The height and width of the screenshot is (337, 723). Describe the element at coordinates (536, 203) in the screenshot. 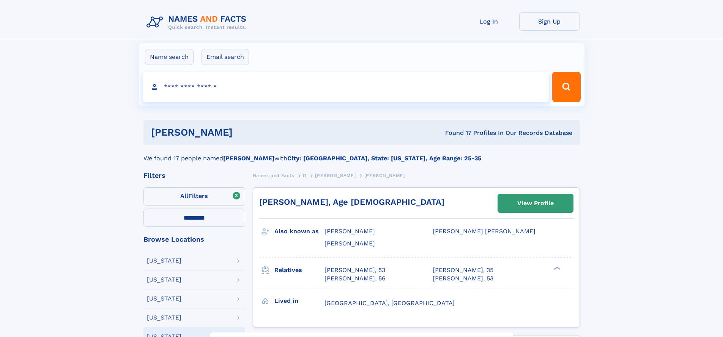

I see `a: View Profile` at that location.